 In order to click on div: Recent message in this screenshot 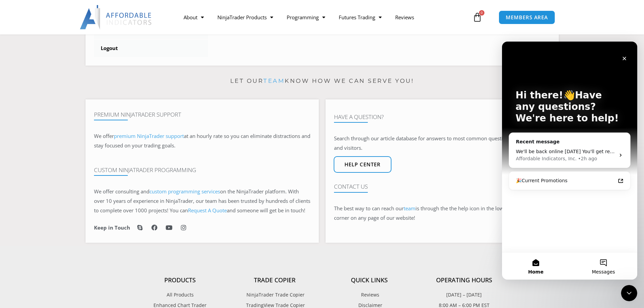, I will do `click(68, 100)`.